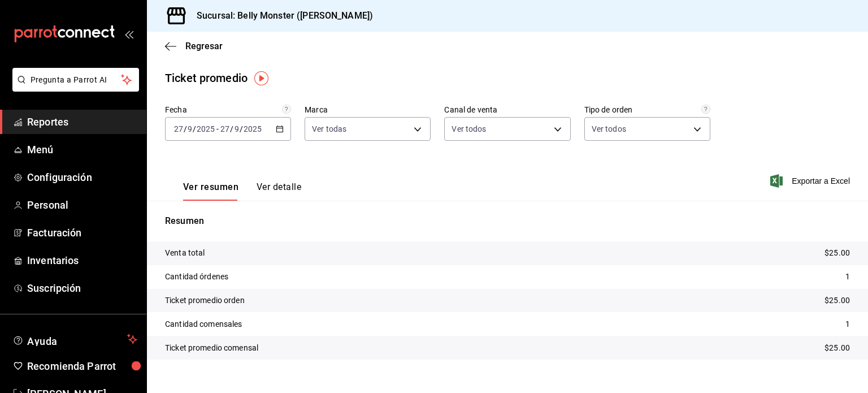  Describe the element at coordinates (261, 78) in the screenshot. I see `button: Tooltip marker` at that location.